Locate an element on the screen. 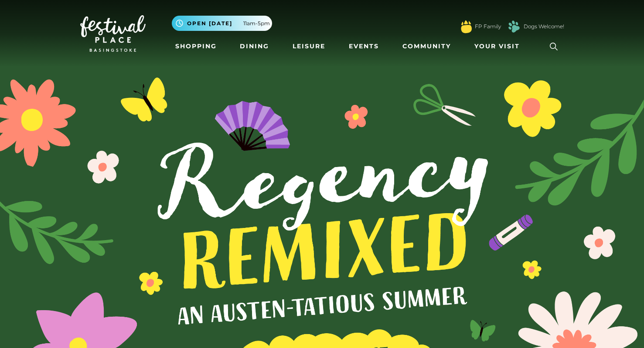  a: Events is located at coordinates (364, 46).